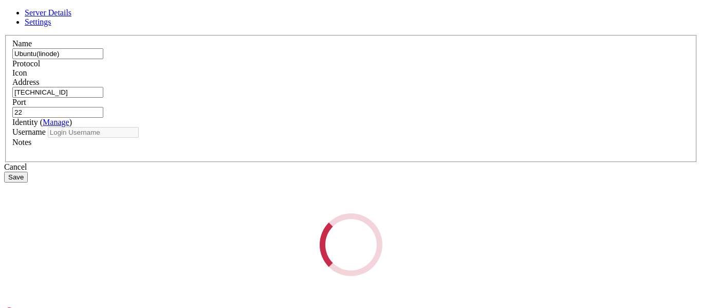 The width and height of the screenshot is (702, 308). I want to click on input: Port Number, so click(58, 112).